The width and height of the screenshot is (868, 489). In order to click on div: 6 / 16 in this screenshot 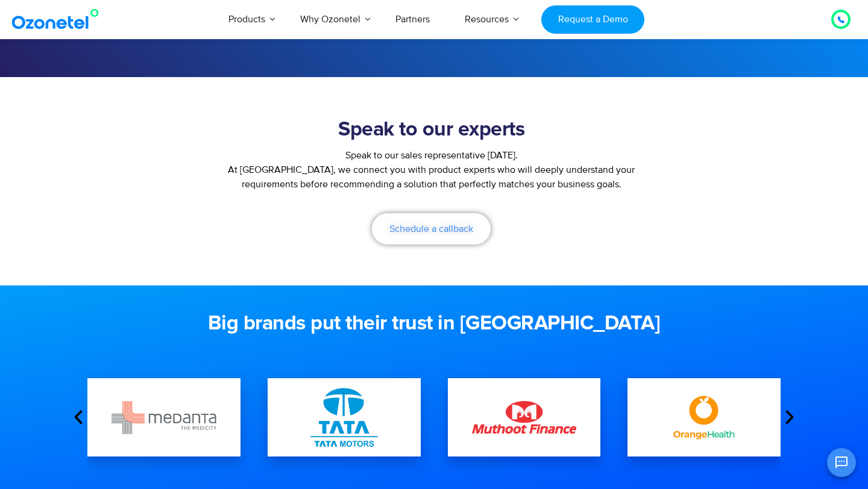, I will do `click(344, 417)`.